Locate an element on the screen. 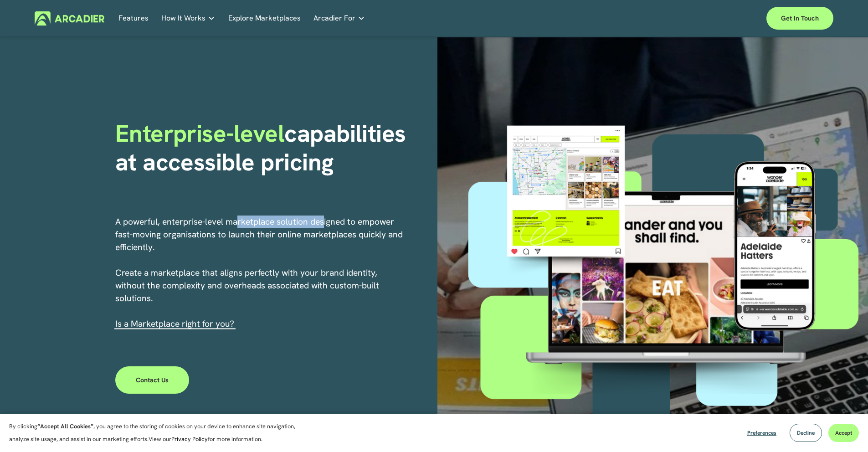 The height and width of the screenshot is (452, 868). p: A powerful, enterprise-level marketplace solution designed to empower fast-moving organisations t... is located at coordinates (260, 273).